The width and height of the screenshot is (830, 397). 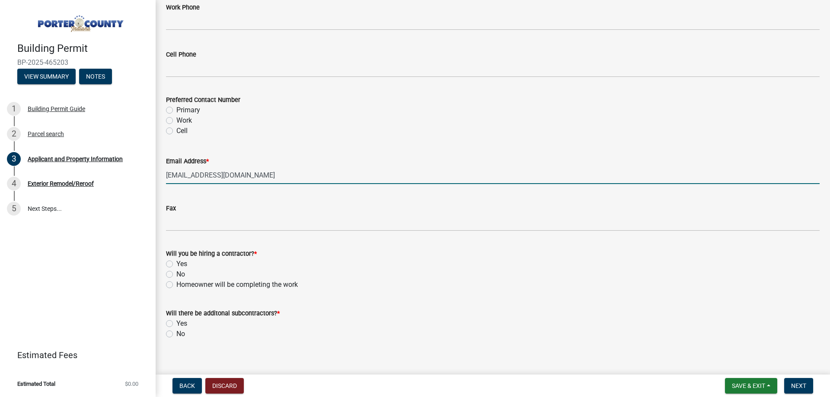 What do you see at coordinates (46, 77) in the screenshot?
I see `wm-modal-confirm: Summary` at bounding box center [46, 77].